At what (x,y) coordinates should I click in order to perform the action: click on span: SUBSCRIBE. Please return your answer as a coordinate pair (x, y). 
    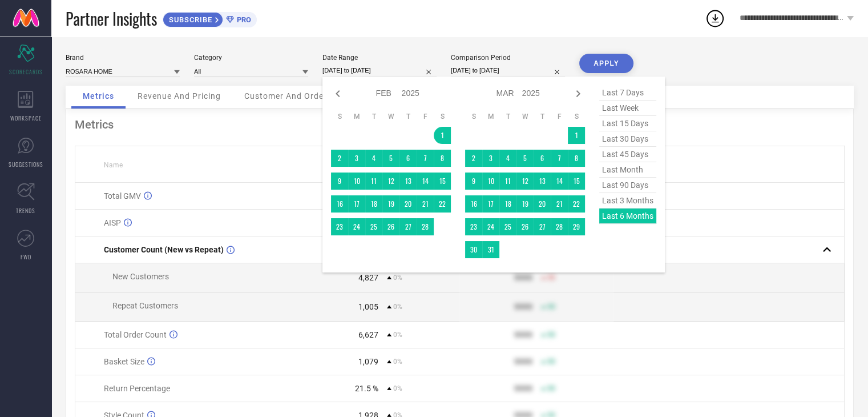
    Looking at the image, I should click on (189, 19).